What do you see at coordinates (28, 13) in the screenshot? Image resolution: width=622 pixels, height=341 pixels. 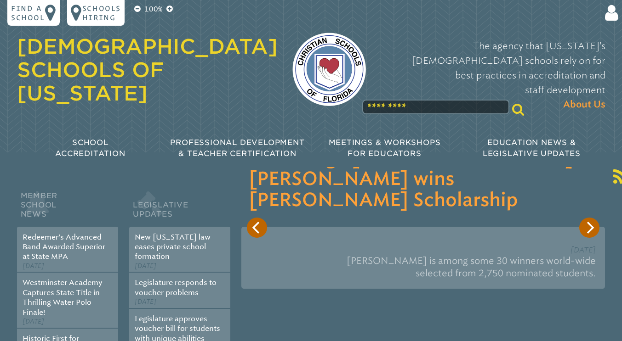 I see `p: Find a school` at bounding box center [28, 13].